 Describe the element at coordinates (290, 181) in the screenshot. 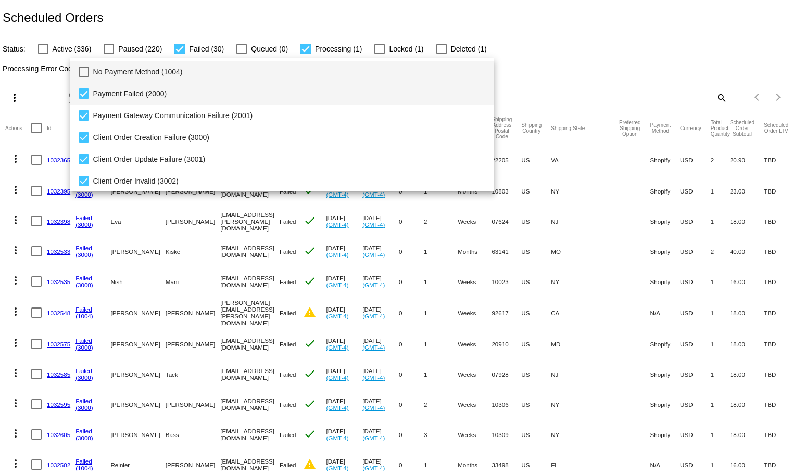

I see `span: Client Order Invalid (3002)` at that location.